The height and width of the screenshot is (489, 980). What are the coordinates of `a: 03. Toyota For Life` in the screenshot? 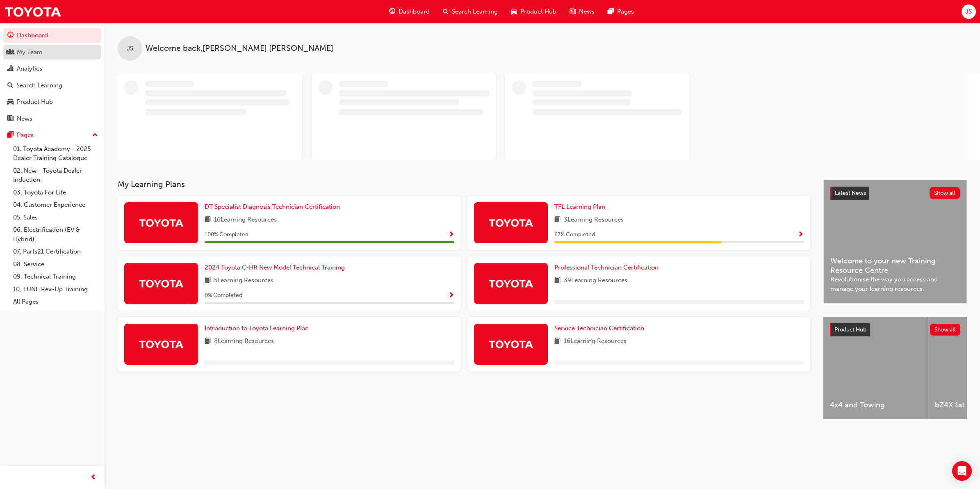 It's located at (55, 192).